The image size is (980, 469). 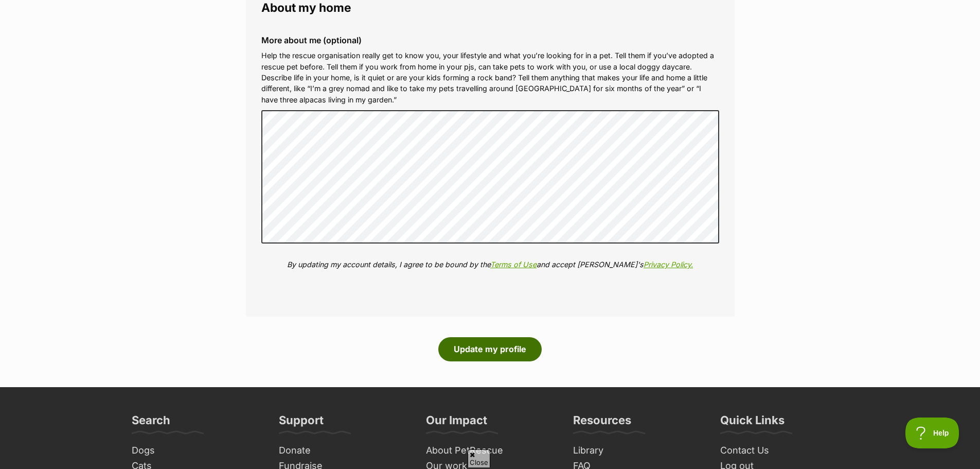 I want to click on button: Update my profile, so click(x=490, y=349).